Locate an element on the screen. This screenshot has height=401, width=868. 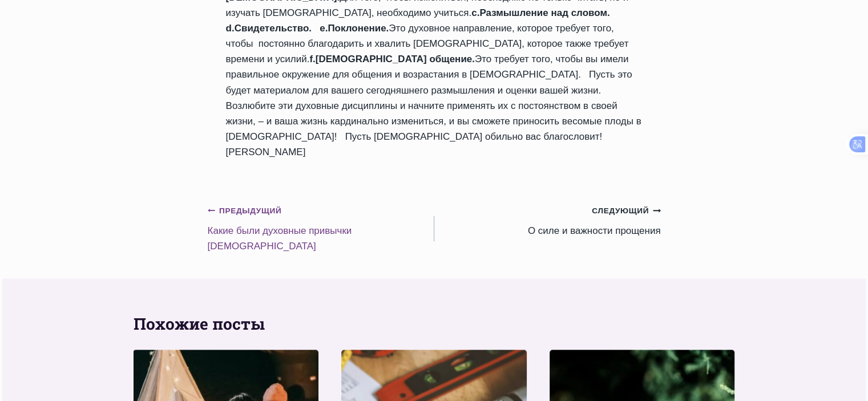
strong: e. is located at coordinates (323, 28).